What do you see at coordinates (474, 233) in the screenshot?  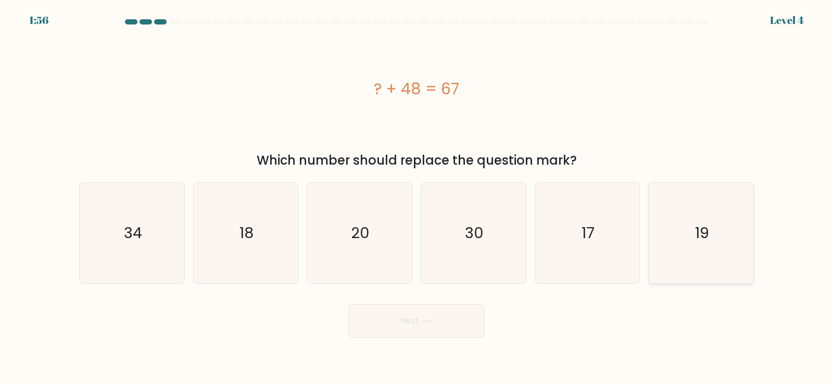 I see `text: 30` at bounding box center [474, 233].